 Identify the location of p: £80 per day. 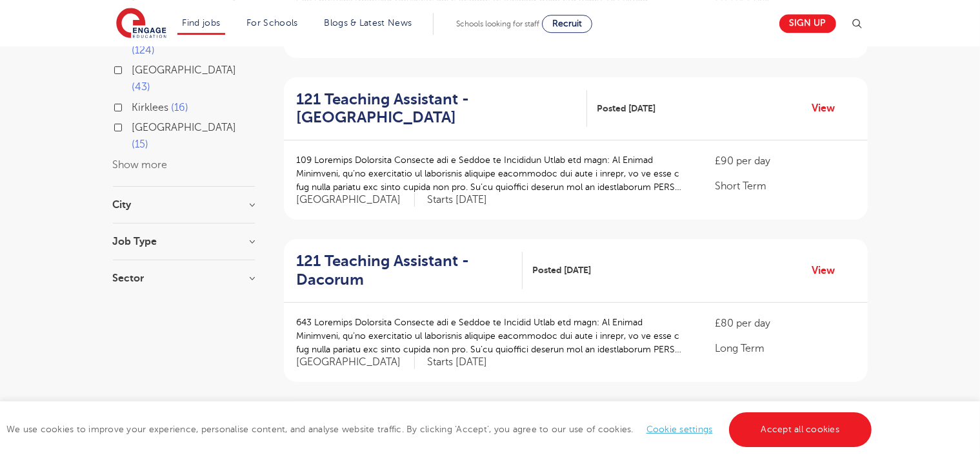
(784, 324).